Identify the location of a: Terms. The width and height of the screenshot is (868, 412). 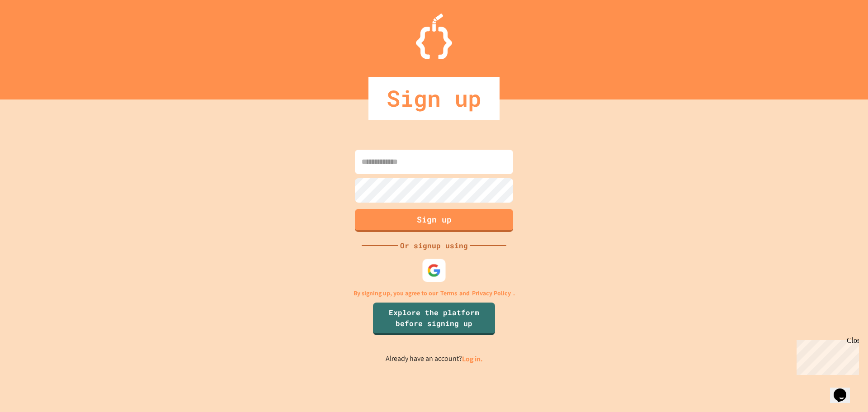
(448, 293).